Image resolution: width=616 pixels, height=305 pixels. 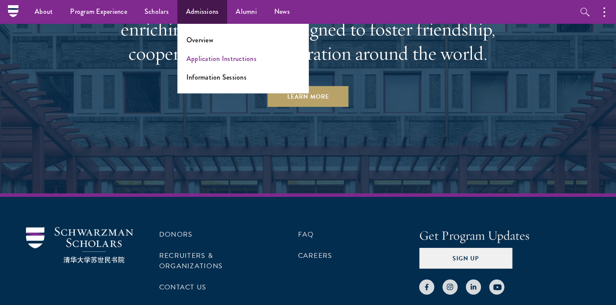 What do you see at coordinates (315, 256) in the screenshot?
I see `a: Careers` at bounding box center [315, 256].